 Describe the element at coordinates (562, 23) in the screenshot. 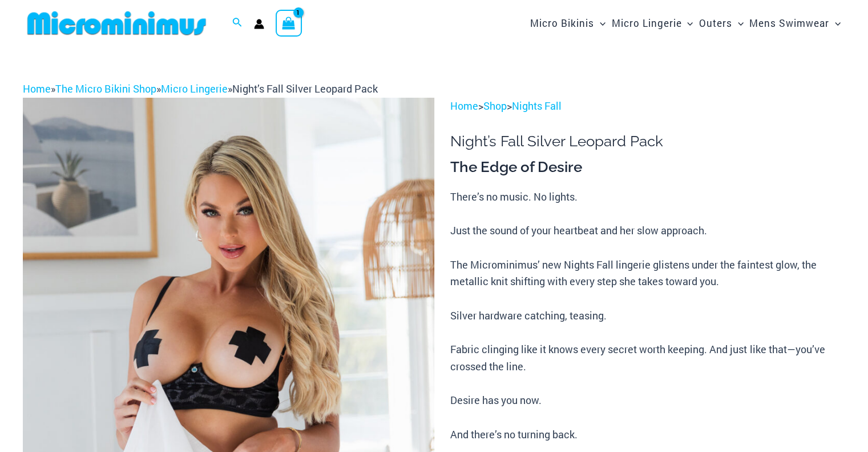

I see `span: Micro Bikinis` at that location.